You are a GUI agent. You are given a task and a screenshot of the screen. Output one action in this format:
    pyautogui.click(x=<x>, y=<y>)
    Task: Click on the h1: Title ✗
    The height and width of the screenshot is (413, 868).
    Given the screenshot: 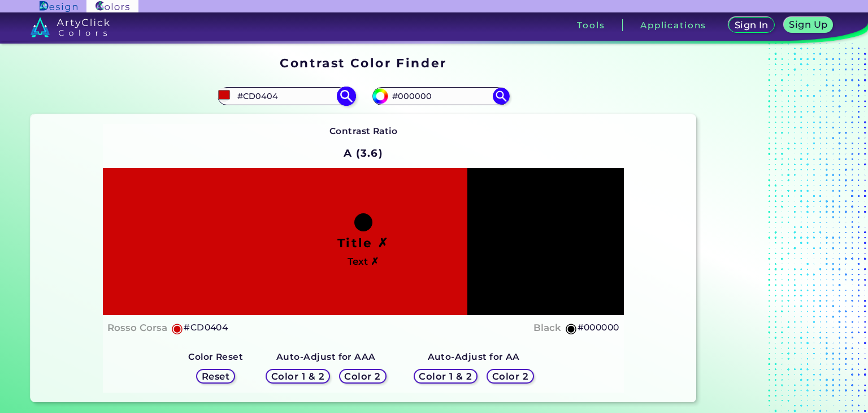 What is the action you would take?
    pyautogui.click(x=363, y=243)
    